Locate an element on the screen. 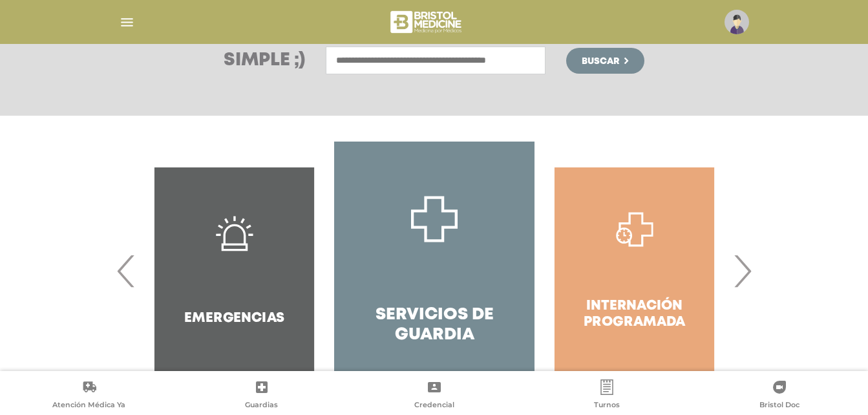  img: Cober_menu-lines-white.svg is located at coordinates (126, 22).